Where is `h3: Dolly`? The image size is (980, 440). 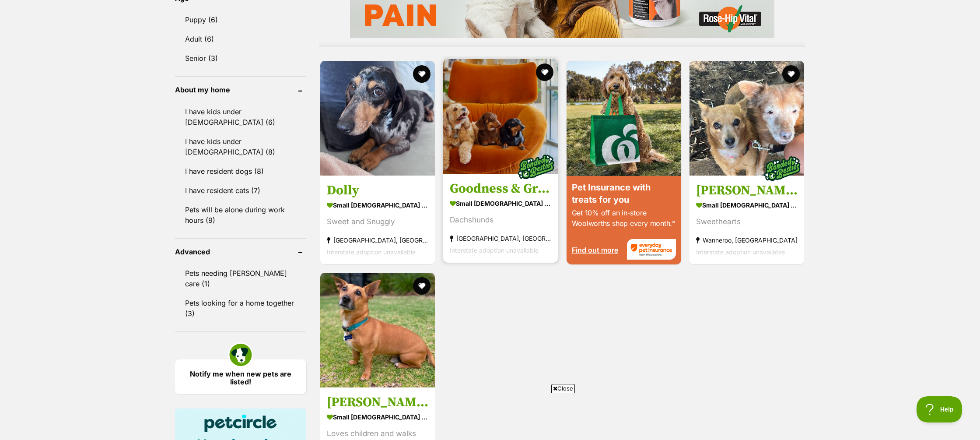
h3: Dolly is located at coordinates (378, 190).